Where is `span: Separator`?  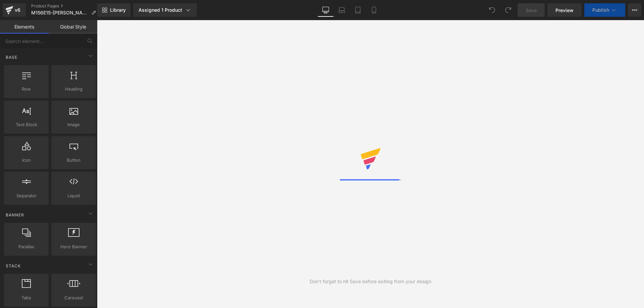 span: Separator is located at coordinates (26, 196).